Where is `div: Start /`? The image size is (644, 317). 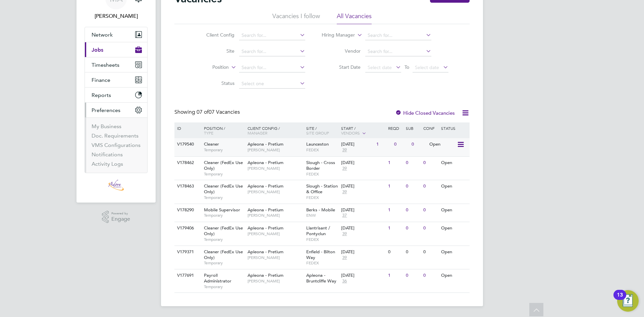 div: Start / is located at coordinates (363, 131).